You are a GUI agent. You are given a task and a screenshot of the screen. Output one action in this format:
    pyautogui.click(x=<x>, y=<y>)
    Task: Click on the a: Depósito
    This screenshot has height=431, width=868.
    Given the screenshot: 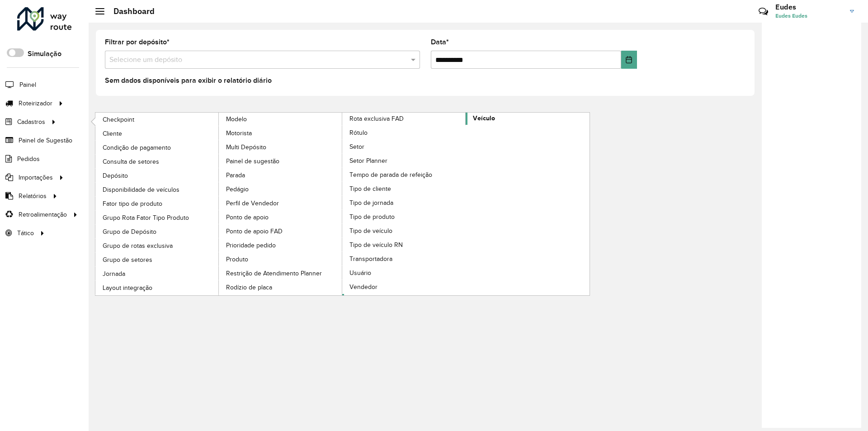 What is the action you would take?
    pyautogui.click(x=157, y=175)
    